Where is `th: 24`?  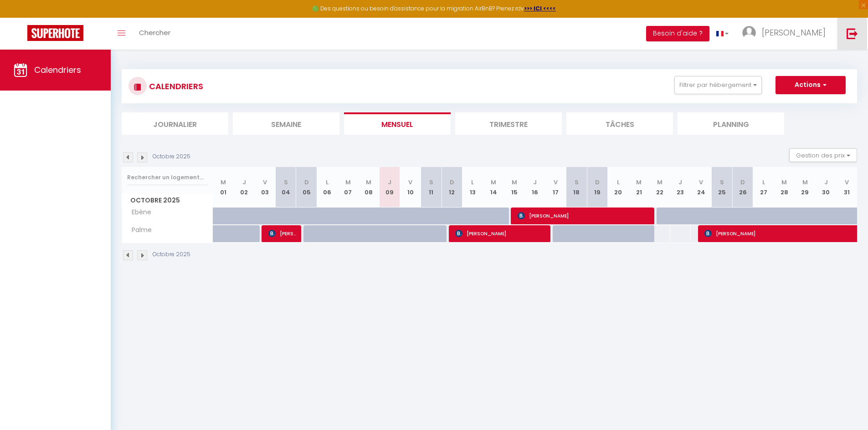
th: 24 is located at coordinates (702, 187).